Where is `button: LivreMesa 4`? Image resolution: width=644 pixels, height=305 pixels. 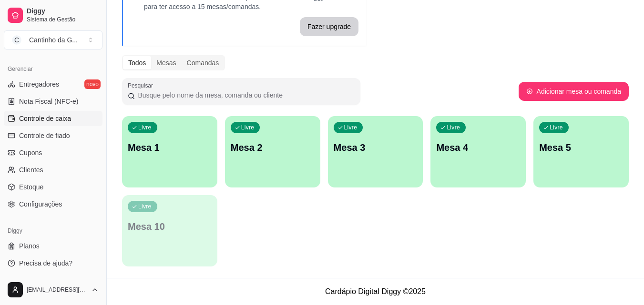
button: LivreMesa 4 is located at coordinates (478, 152).